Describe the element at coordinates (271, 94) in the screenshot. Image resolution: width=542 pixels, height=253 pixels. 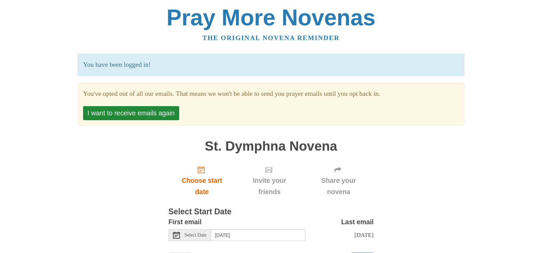
I see `section: You've opted out of all our emails. That means we won't be able to send you prayer emails until y...` at that location.